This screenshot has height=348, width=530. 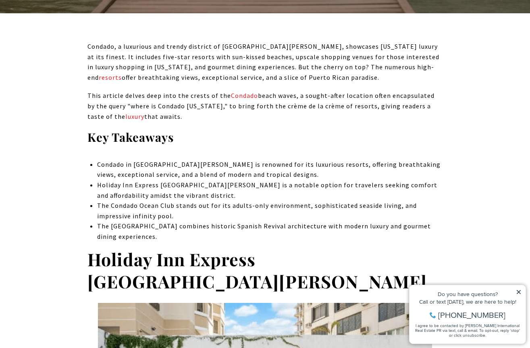 What do you see at coordinates (261, 106) in the screenshot?
I see `span: This article delves deep into the crests of the beach waves, a sought-after location often encaps...` at bounding box center [261, 106].